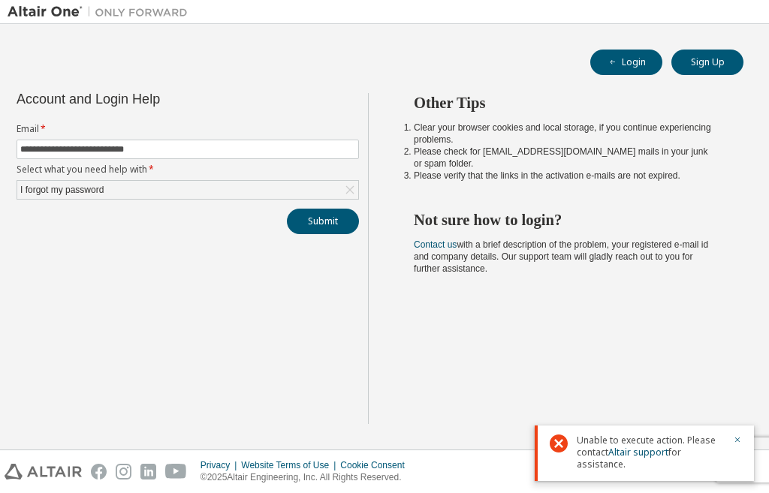  Describe the element at coordinates (650, 453) in the screenshot. I see `span: Unable to execute action. Please contact for assistance.` at that location.